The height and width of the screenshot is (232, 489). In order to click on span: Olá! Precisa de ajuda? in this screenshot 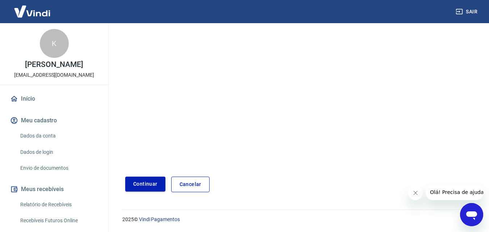, I will do `click(33, 8)`.